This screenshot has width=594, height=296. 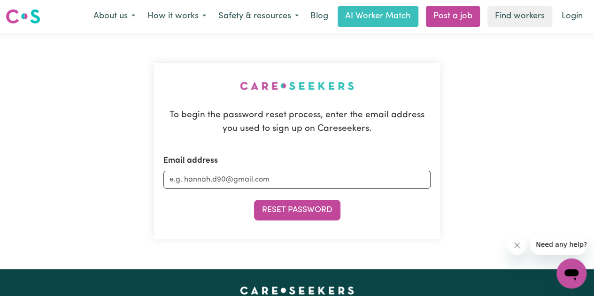 What do you see at coordinates (297, 290) in the screenshot?
I see `a: Careseekers home page` at bounding box center [297, 290].